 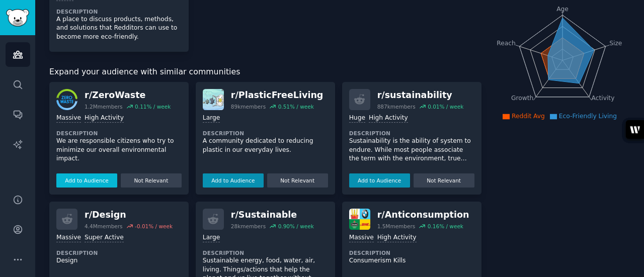 What do you see at coordinates (396, 226) in the screenshot?
I see `div: 1.5M members` at bounding box center [396, 226].